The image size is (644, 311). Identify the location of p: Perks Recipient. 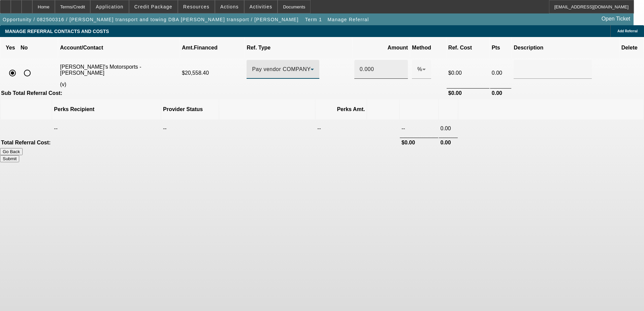
(106, 110).